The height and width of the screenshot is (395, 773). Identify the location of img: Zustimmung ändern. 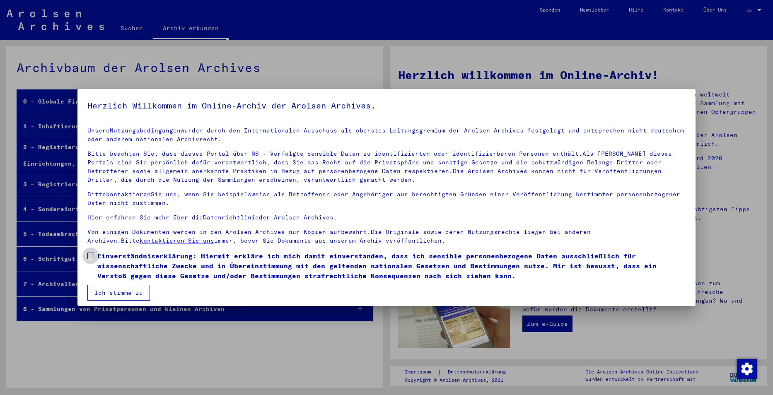
(747, 369).